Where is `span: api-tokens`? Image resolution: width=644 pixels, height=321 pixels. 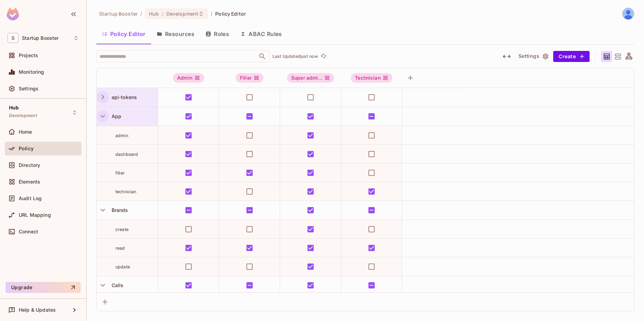
span: api-tokens is located at coordinates (123, 97).